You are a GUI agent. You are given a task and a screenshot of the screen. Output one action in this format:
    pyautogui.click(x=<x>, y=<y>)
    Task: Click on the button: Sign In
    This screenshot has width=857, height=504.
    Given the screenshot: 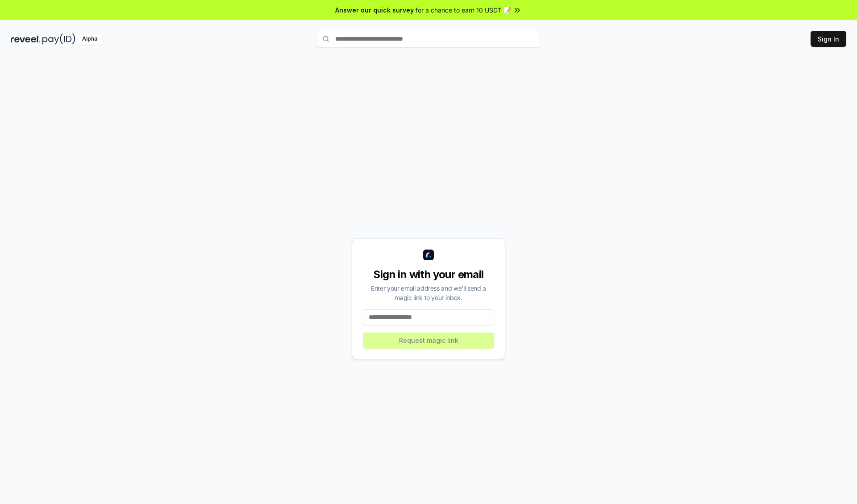 What is the action you would take?
    pyautogui.click(x=829, y=39)
    